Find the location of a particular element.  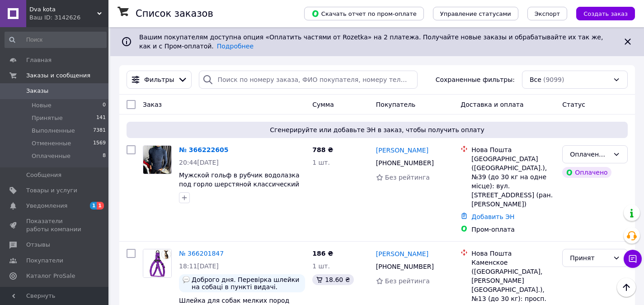

div: Принят is located at coordinates (589, 258).